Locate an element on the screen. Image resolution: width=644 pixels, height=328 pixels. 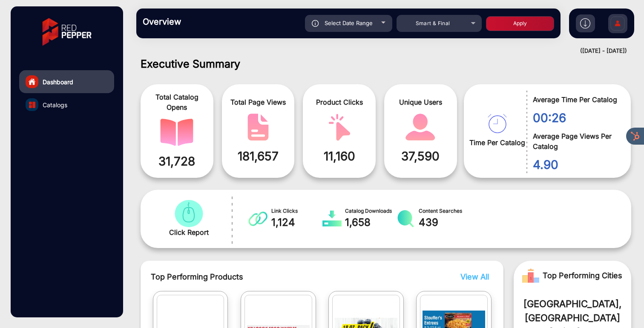
span: Top Performing Products is located at coordinates (280, 276).